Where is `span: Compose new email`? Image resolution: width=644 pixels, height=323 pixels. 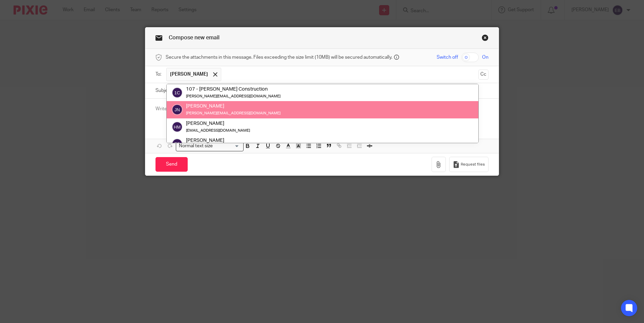
span: Compose new email is located at coordinates (194, 37).